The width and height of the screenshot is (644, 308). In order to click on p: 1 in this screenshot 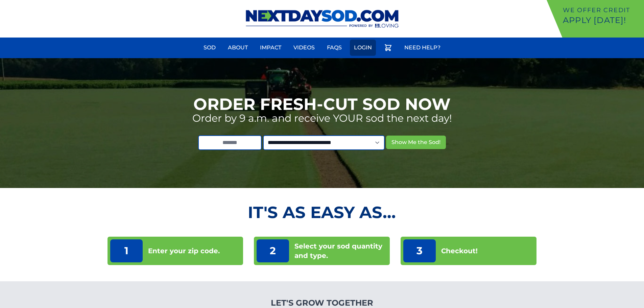, I will do `click(127, 251)`.